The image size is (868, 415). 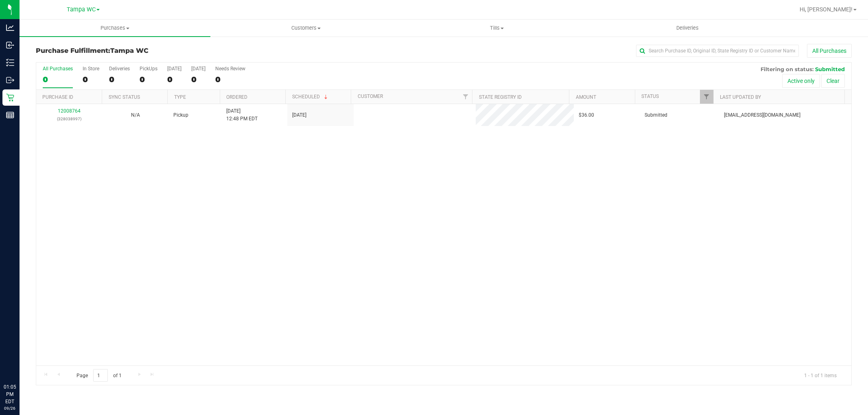 What do you see at coordinates (9, 394) in the screenshot?
I see `p: 01:05 PM EDT` at bounding box center [9, 394].